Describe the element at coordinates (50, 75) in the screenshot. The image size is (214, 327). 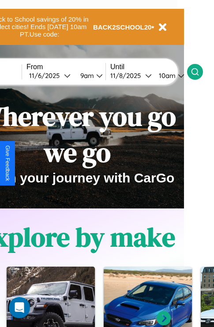
I see `button: 11/6/2025` at that location.